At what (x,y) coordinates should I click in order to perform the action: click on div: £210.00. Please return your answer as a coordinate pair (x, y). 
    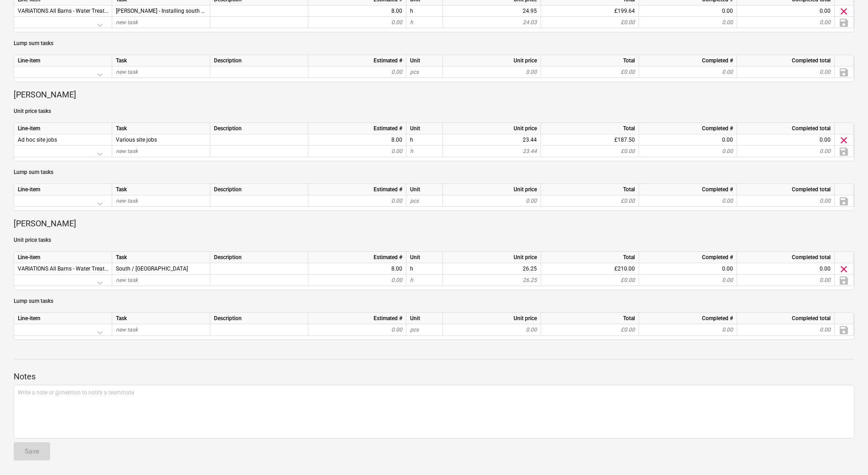
    Looking at the image, I should click on (589, 269).